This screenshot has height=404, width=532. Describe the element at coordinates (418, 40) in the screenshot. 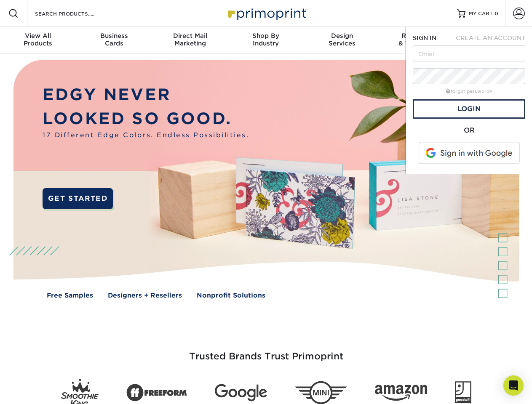

I see `div: & Templates` at that location.